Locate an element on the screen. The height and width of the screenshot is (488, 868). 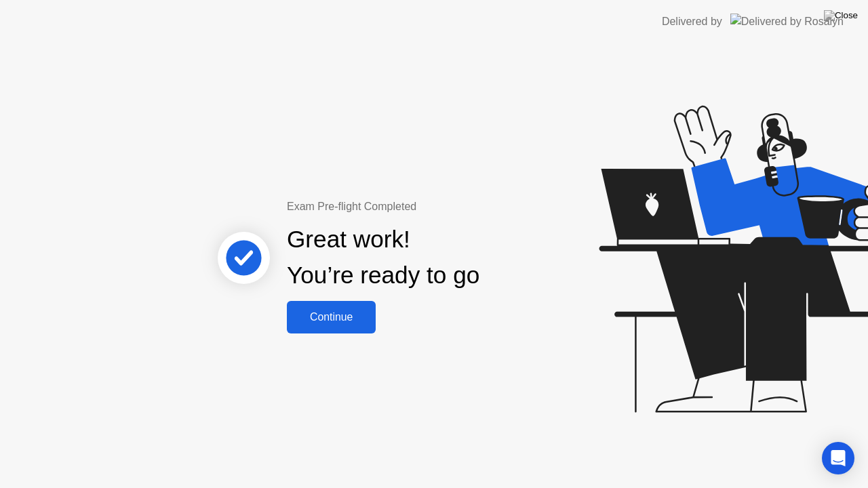
div: Exam Pre-flight Completed is located at coordinates (426, 207).